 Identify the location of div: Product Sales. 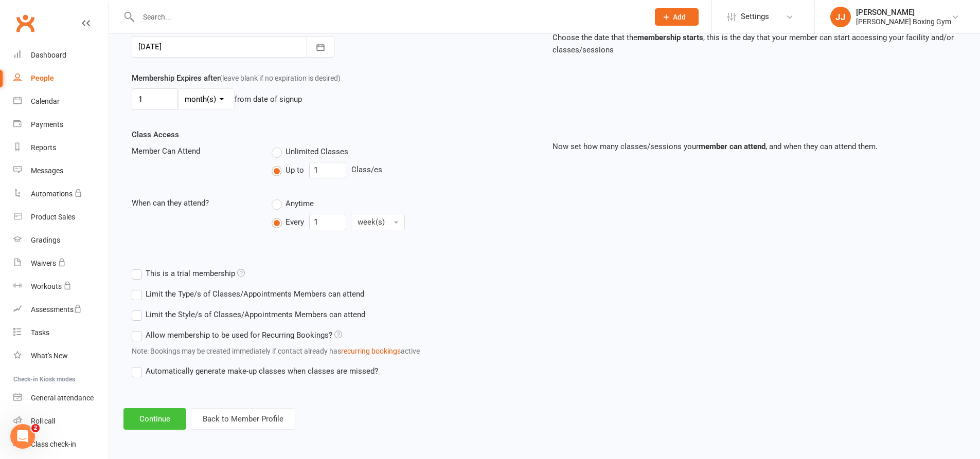
(53, 217).